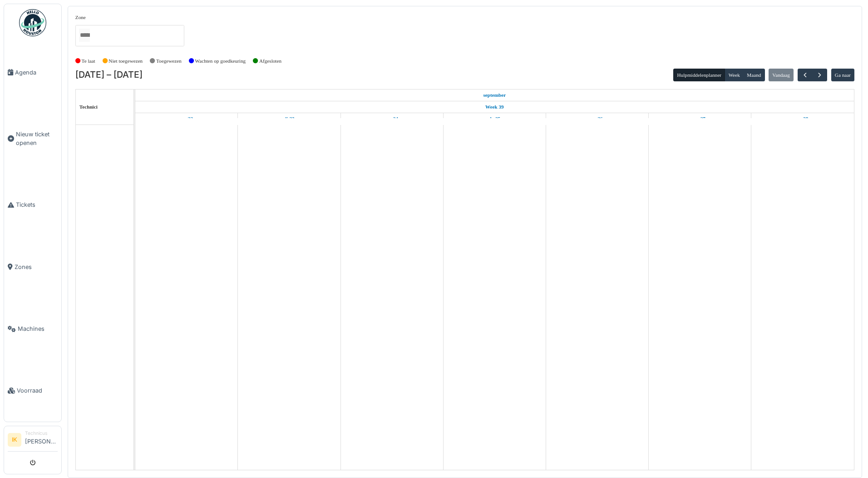 The height and width of the screenshot is (478, 868). What do you see at coordinates (37, 390) in the screenshot?
I see `span: Voorraad` at bounding box center [37, 390].